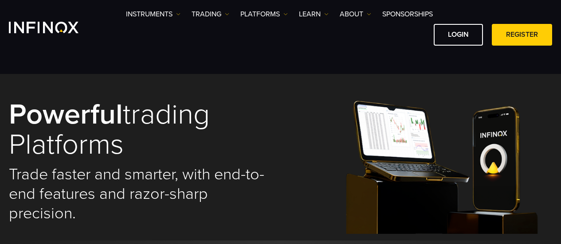 The height and width of the screenshot is (244, 561). What do you see at coordinates (153, 14) in the screenshot?
I see `a: Instruments` at bounding box center [153, 14].